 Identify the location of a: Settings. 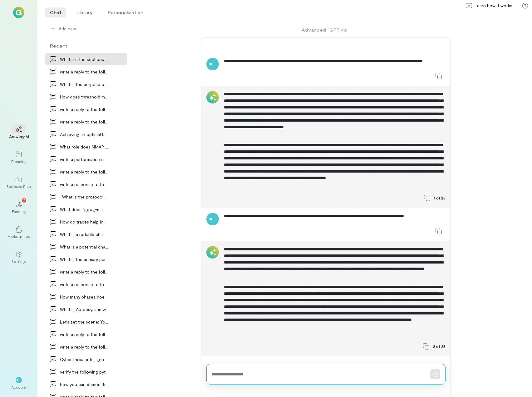
(19, 258).